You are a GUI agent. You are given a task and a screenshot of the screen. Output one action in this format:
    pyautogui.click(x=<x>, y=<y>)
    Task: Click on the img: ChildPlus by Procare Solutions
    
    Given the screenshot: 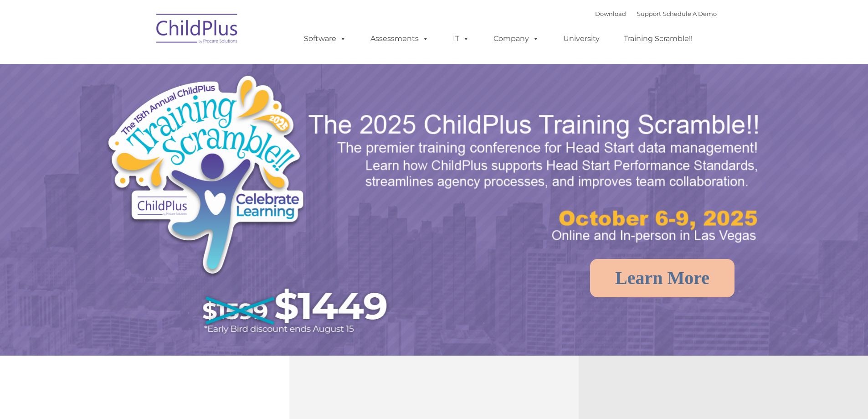 What is the action you would take?
    pyautogui.click(x=198, y=30)
    